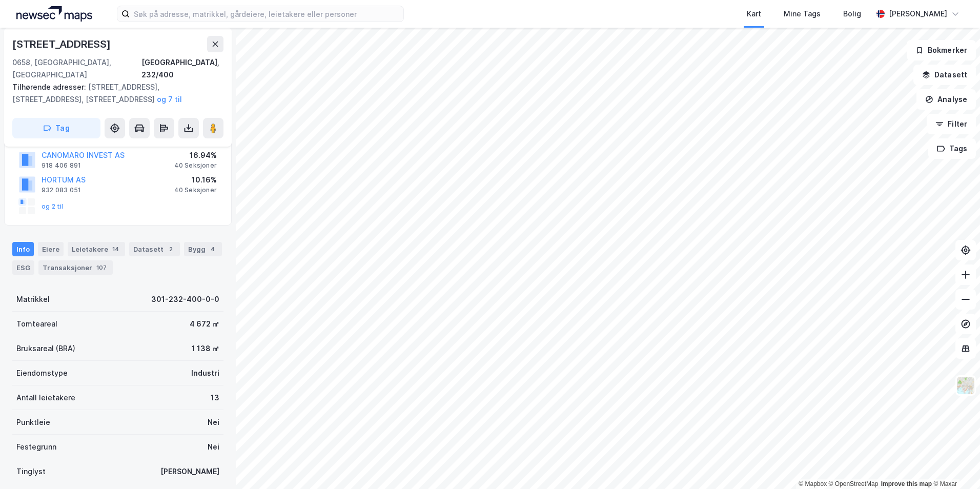  What do you see at coordinates (906, 484) in the screenshot?
I see `a: Improve this map` at bounding box center [906, 484].